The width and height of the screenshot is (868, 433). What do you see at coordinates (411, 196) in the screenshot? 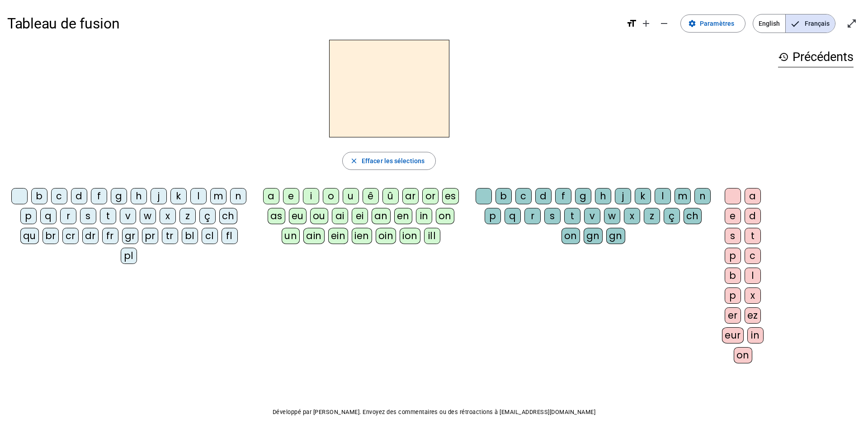
I see `div: ar` at bounding box center [411, 196].